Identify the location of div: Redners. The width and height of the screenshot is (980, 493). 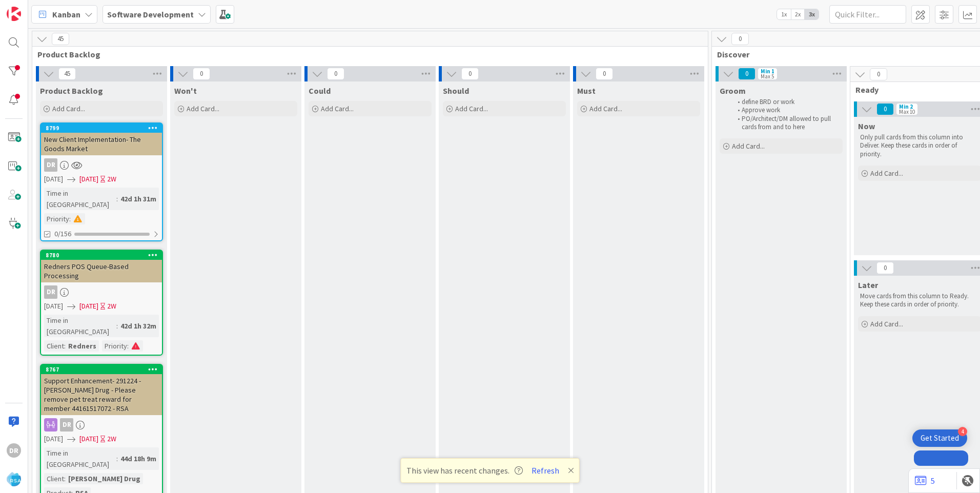
(82, 346).